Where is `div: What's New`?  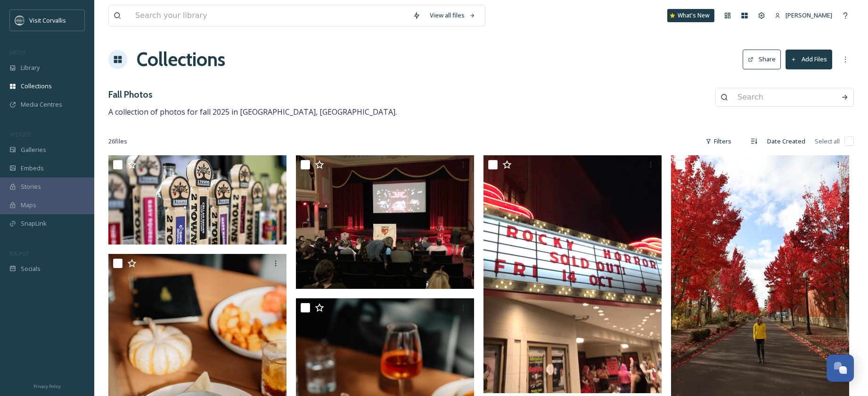 div: What's New is located at coordinates (691, 15).